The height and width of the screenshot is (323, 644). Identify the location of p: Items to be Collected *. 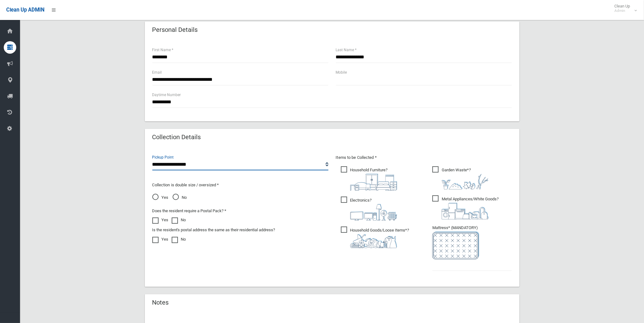
(424, 157).